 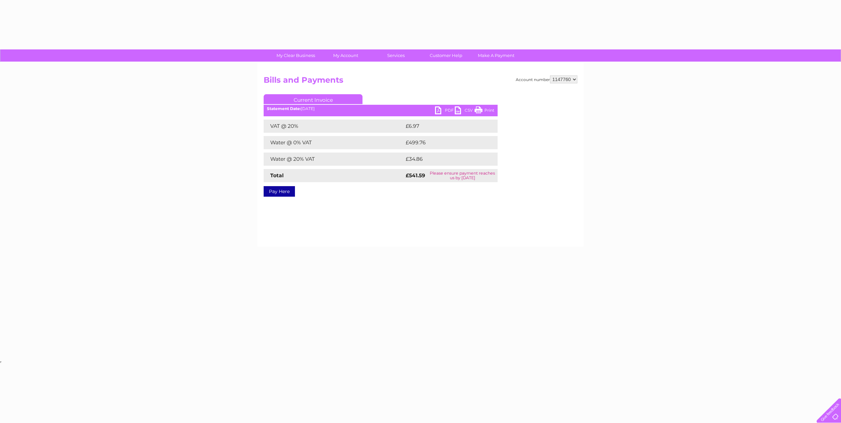 I want to click on a: Current Invoice, so click(x=313, y=99).